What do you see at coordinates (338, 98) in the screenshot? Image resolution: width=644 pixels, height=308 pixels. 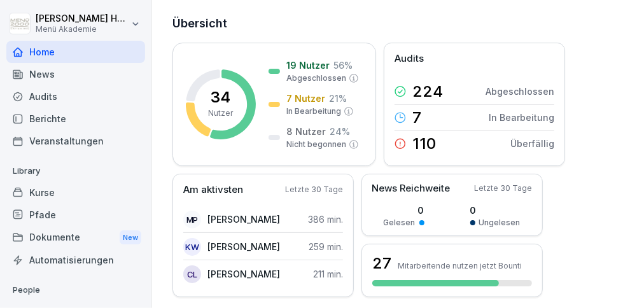 I see `p: 21 %` at bounding box center [338, 98].